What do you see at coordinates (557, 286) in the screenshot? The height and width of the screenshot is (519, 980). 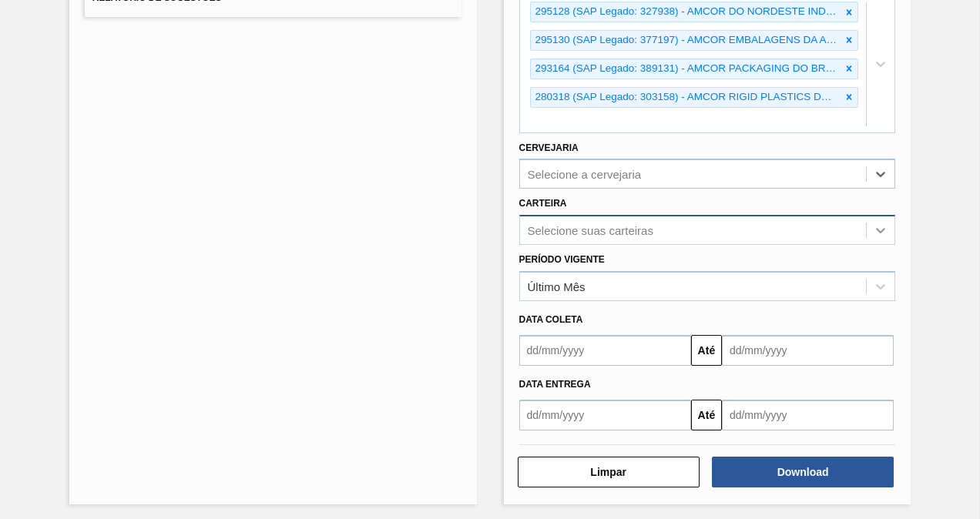 I see `div: Último Mês` at bounding box center [557, 286].